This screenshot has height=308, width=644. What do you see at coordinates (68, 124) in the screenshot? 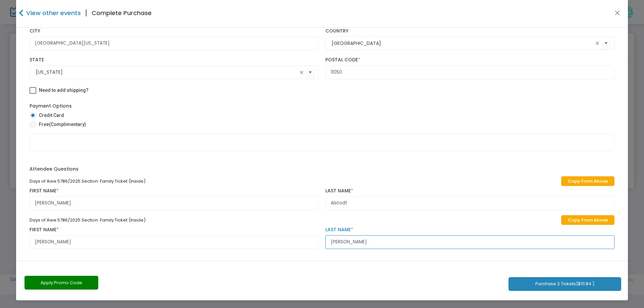
I see `span: (Complimentary)` at bounding box center [68, 124].